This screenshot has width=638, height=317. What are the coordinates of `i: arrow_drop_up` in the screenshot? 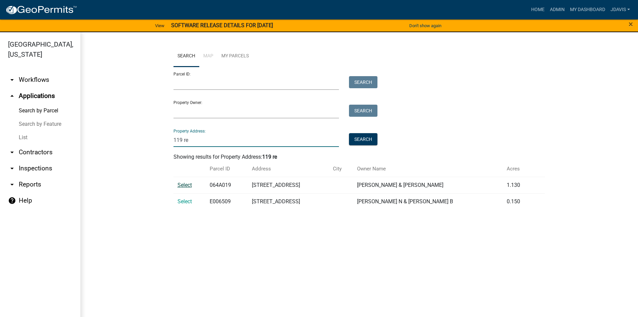 It's located at (12, 96).